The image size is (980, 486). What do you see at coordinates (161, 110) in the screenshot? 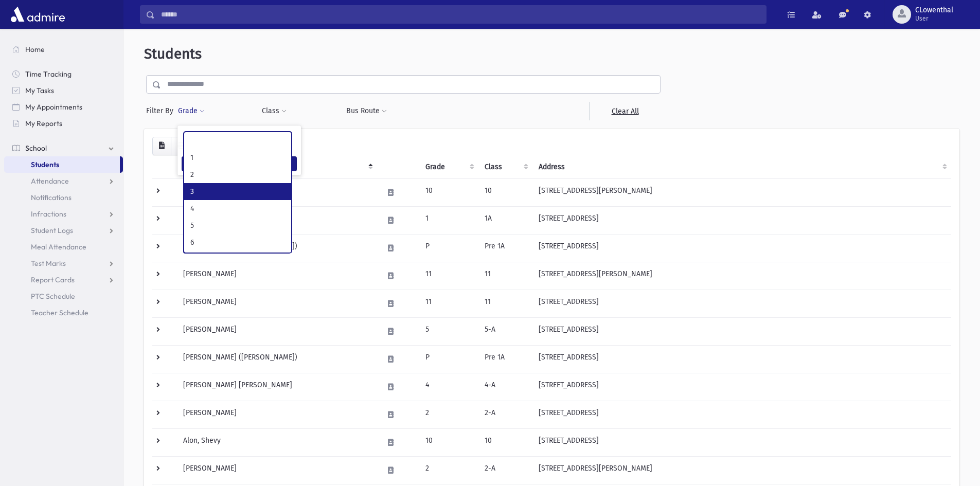
I see `span: Filter By` at bounding box center [161, 110].